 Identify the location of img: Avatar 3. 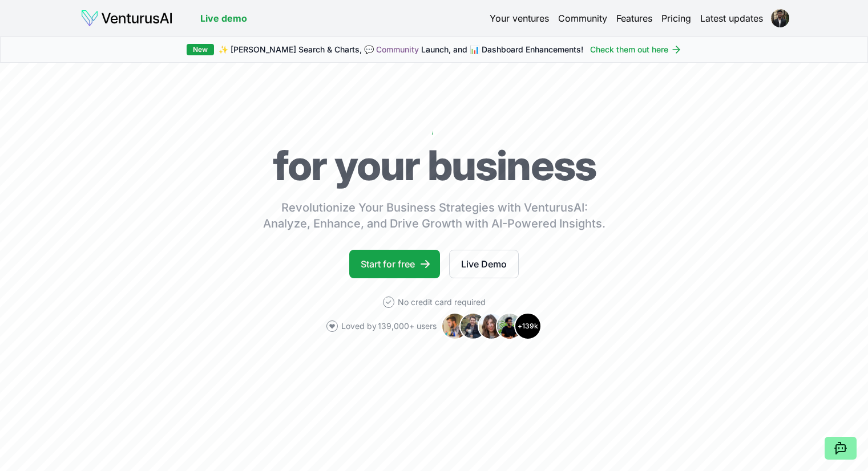
(492, 326).